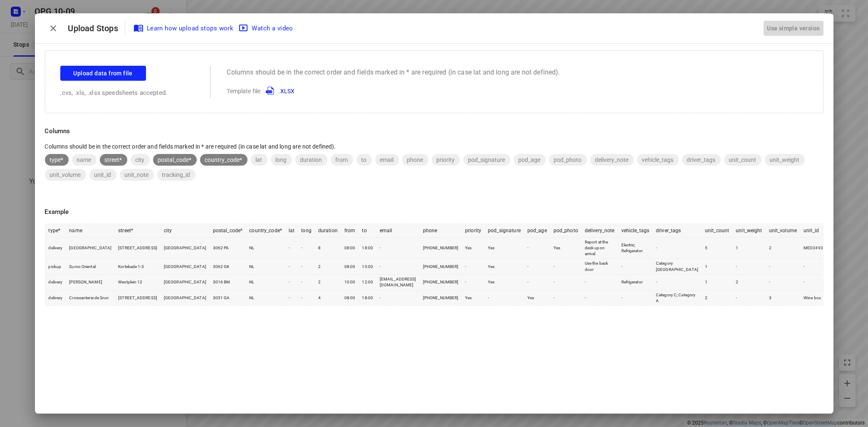 The width and height of the screenshot is (868, 427). Describe the element at coordinates (103, 74) in the screenshot. I see `span: Upload data from file` at that location.